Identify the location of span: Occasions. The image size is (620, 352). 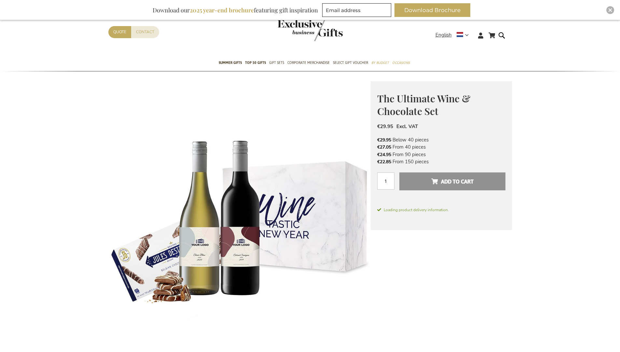
(401, 63).